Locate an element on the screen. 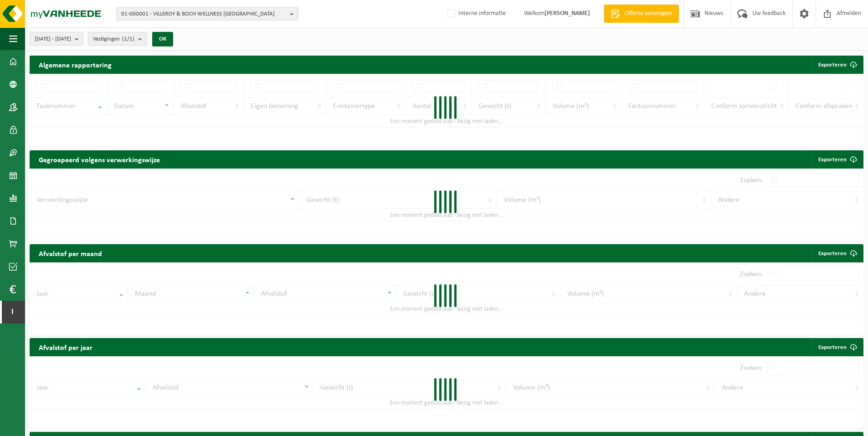 The width and height of the screenshot is (868, 436). button: OK is located at coordinates (163, 39).